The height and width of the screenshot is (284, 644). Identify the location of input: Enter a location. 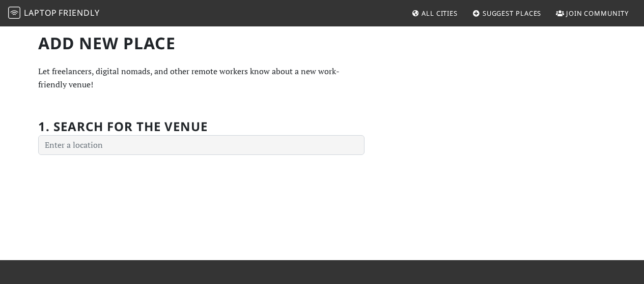
(201, 145).